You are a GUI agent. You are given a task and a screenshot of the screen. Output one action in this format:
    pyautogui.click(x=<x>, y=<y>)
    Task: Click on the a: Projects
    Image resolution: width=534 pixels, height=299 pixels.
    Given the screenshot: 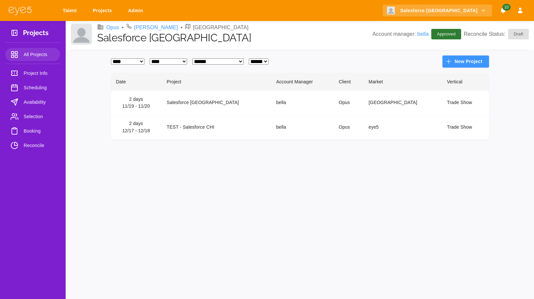 What is the action you would take?
    pyautogui.click(x=103, y=11)
    